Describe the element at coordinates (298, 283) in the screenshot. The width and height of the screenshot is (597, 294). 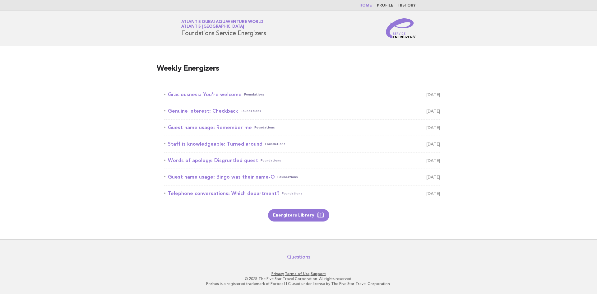
I see `p: Forbes is a registered trademark of Forbes LLC used under license by The Five Star Travel Corpora...` at that location.